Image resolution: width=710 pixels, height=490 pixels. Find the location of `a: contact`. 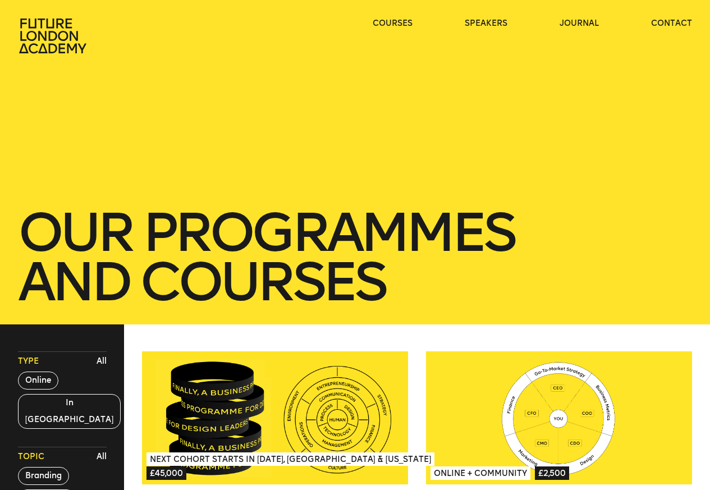

a: contact is located at coordinates (671, 24).